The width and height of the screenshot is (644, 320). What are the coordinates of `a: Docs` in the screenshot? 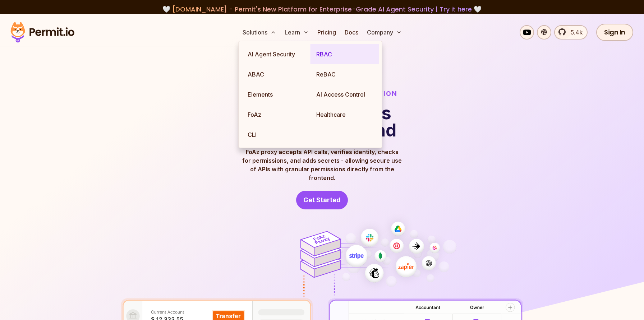 It's located at (352, 32).